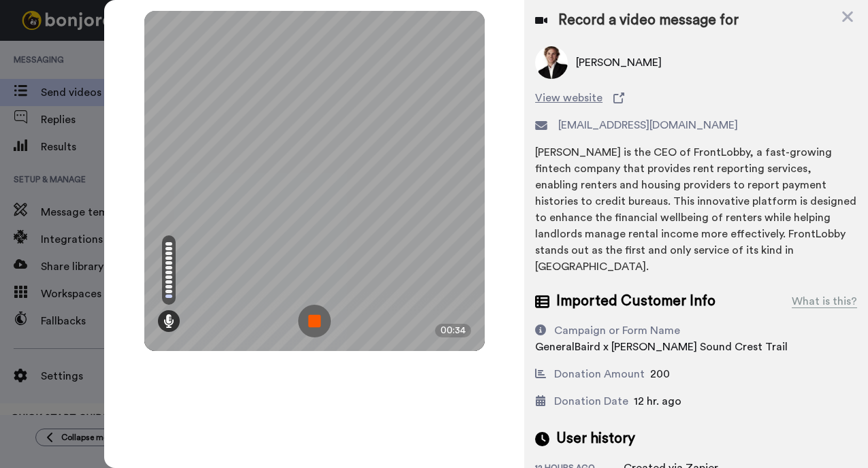 Image resolution: width=868 pixels, height=468 pixels. What do you see at coordinates (617, 331) in the screenshot?
I see `div: Campaign or Form Name` at bounding box center [617, 331].